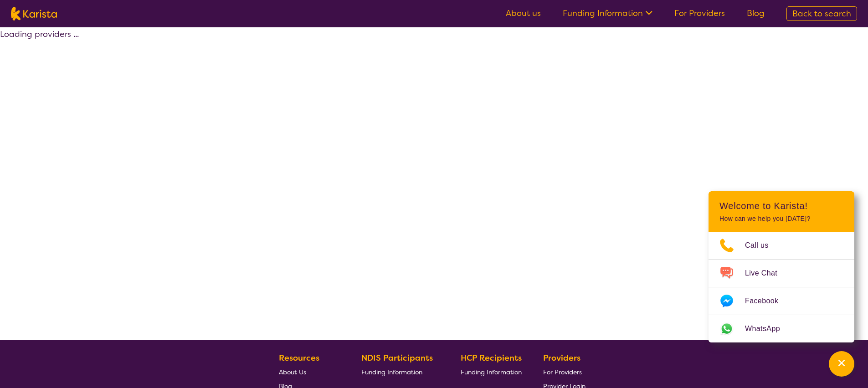  What do you see at coordinates (768, 329) in the screenshot?
I see `span: WhatsApp` at bounding box center [768, 329].